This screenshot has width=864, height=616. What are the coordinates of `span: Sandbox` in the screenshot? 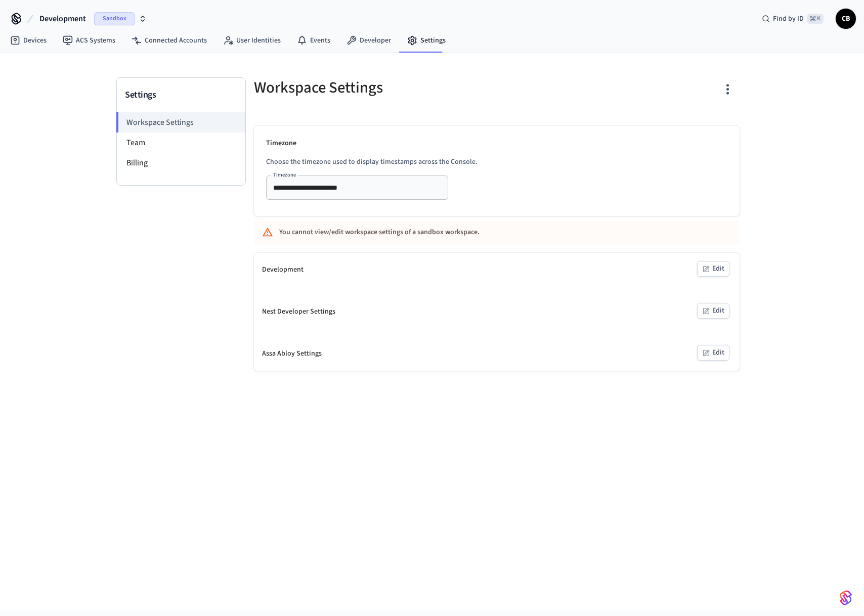 It's located at (115, 19).